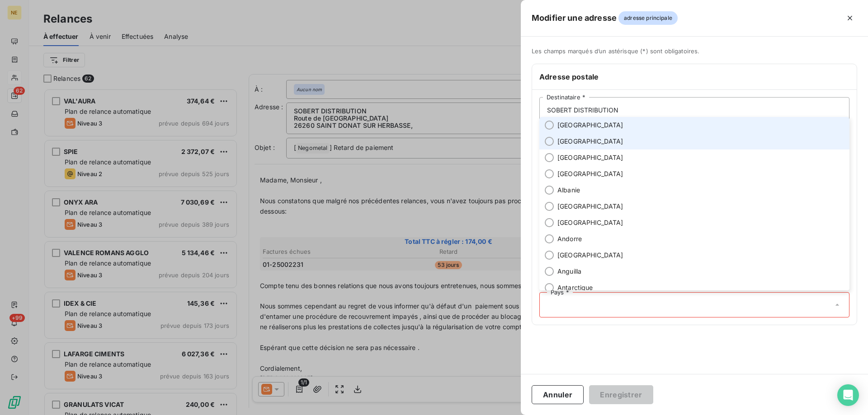  Describe the element at coordinates (569, 190) in the screenshot. I see `span: Albanie` at that location.